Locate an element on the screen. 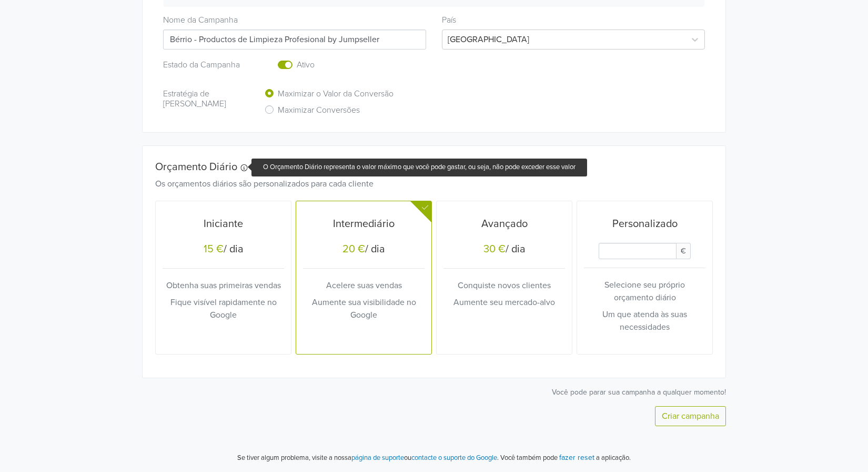 Image resolution: width=868 pixels, height=472 pixels. button: PersonalizadoDaily Custom Budget€Selecione seu próprio orçamento diárioUm que atenda às suas nece... is located at coordinates (644, 277).